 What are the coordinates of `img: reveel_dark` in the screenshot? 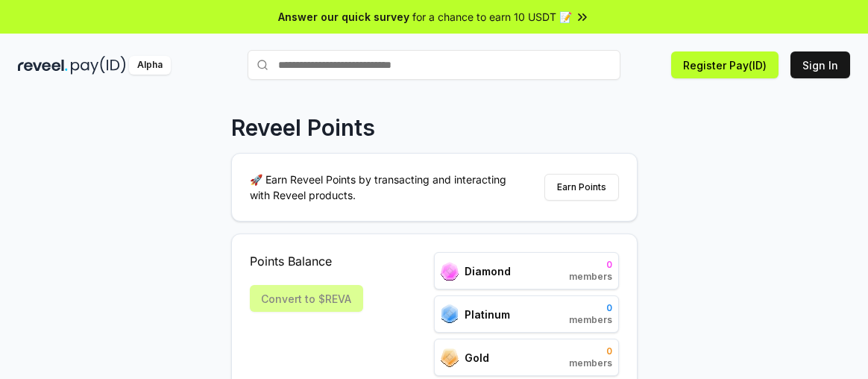 It's located at (42, 65).